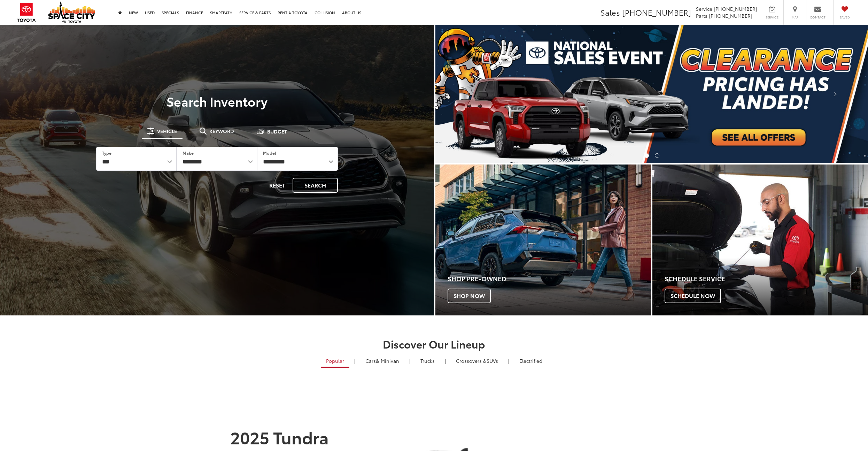  Describe the element at coordinates (818, 17) in the screenshot. I see `span: Contact` at that location.